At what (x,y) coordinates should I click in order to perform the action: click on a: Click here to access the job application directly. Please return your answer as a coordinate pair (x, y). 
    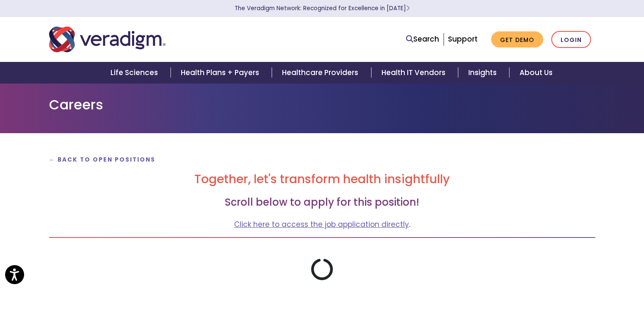
    Looking at the image, I should click on (321, 224).